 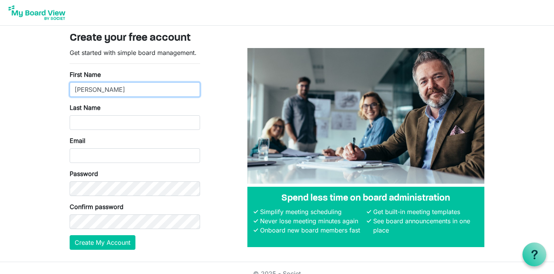 What do you see at coordinates (85, 75) in the screenshot?
I see `label: First Name` at bounding box center [85, 75].